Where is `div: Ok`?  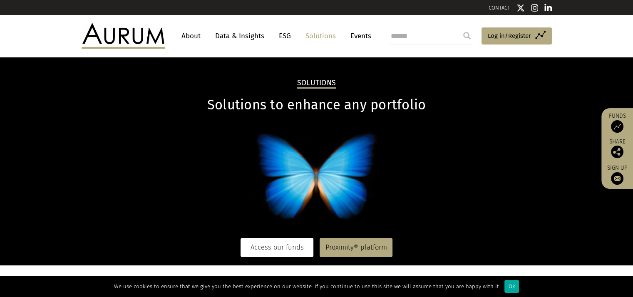 div: Ok is located at coordinates (512, 287).